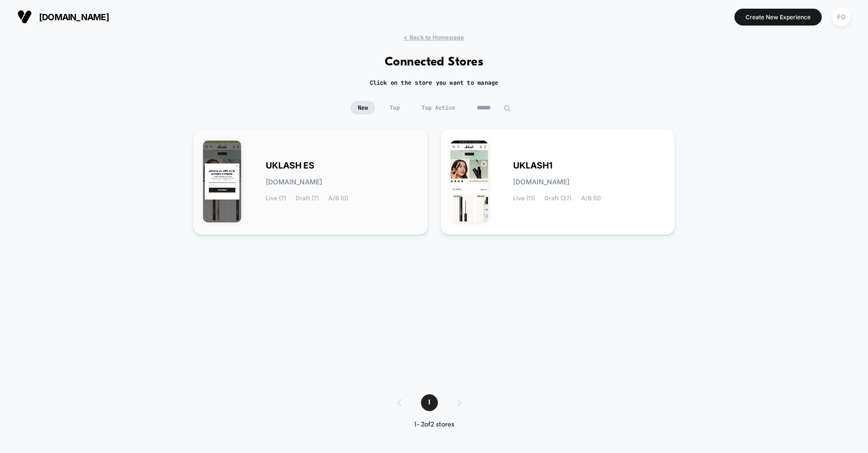  What do you see at coordinates (438, 108) in the screenshot?
I see `span: Top Active` at bounding box center [438, 108].